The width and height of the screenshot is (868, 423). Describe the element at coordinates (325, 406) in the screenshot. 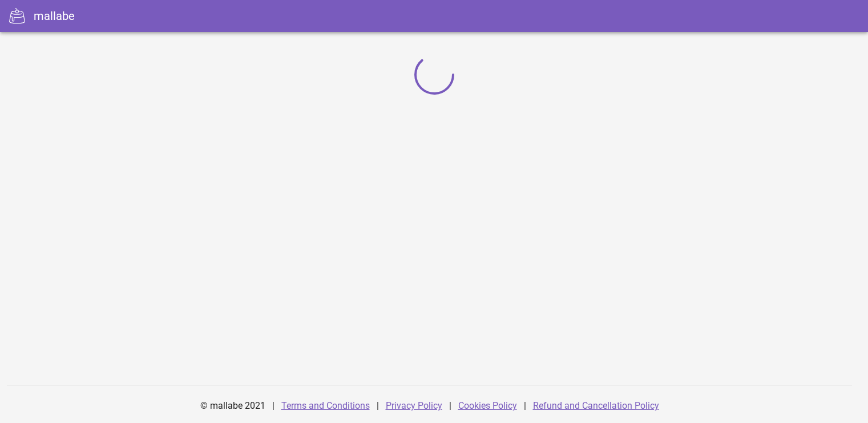

I see `a: Terms and Conditions` at that location.